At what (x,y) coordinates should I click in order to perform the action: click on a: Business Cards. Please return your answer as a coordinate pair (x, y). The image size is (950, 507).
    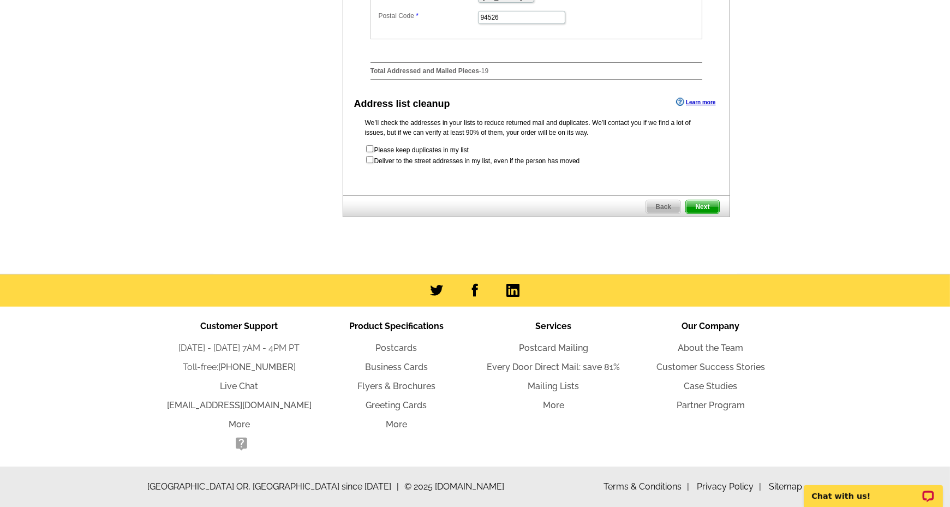
    Looking at the image, I should click on (396, 367).